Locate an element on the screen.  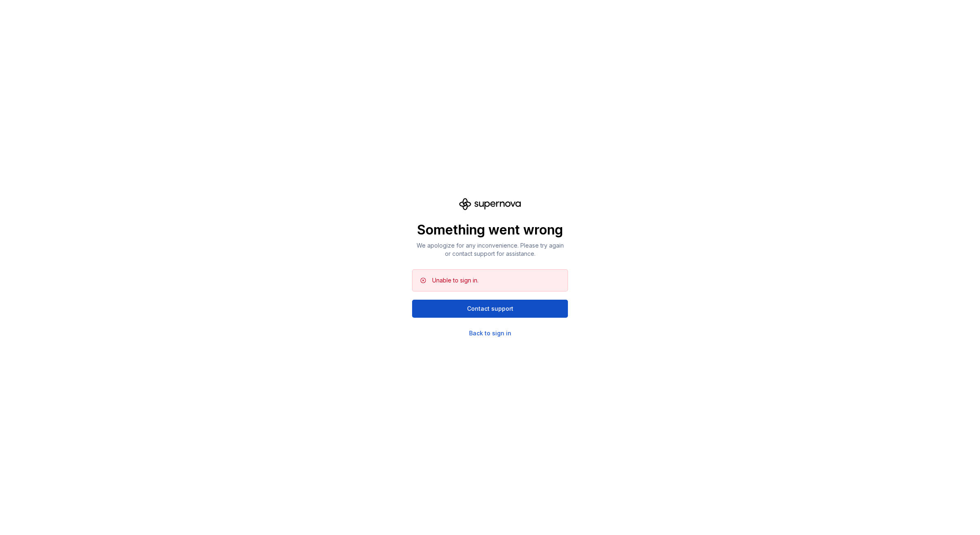
p: We apologize for any inconvenience. Please try again or contact support for assistance. is located at coordinates (490, 250).